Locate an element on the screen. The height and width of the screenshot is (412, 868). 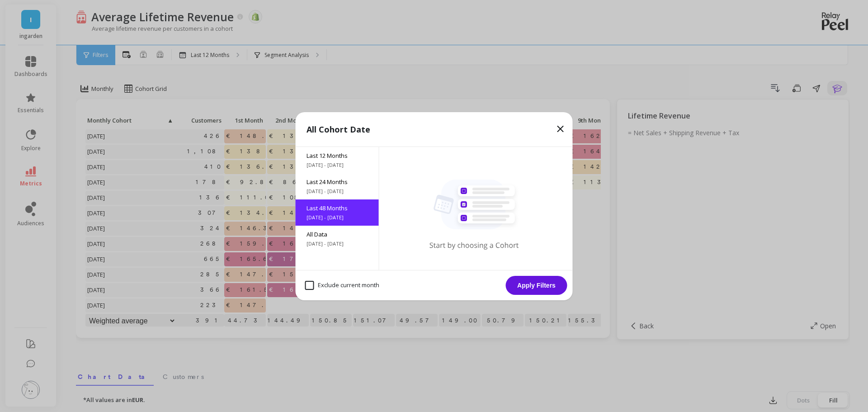
span: Exclude current month is located at coordinates (343, 286).